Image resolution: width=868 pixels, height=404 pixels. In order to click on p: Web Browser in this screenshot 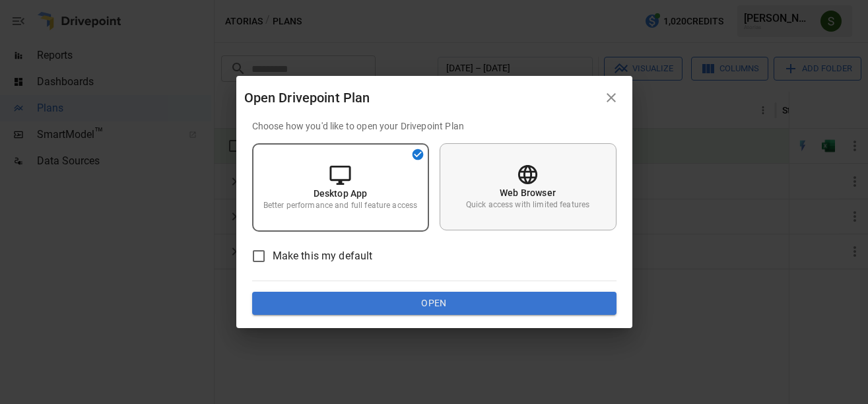, I will do `click(527, 193)`.